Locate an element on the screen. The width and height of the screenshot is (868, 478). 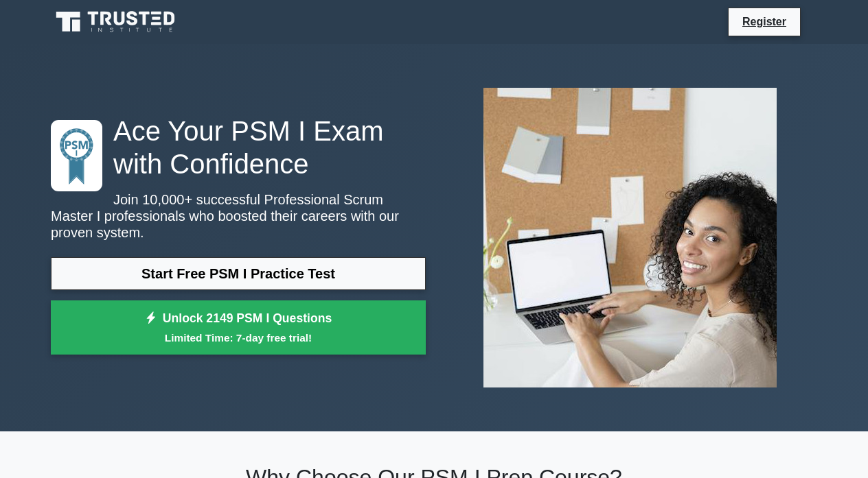
small: Limited Time: 7-day free trial! is located at coordinates (238, 338).